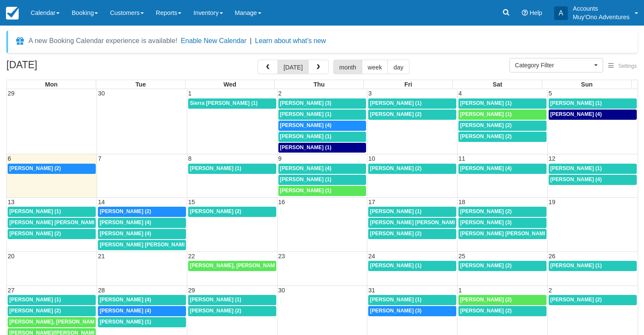  Describe the element at coordinates (230, 84) in the screenshot. I see `span: Wed` at that location.